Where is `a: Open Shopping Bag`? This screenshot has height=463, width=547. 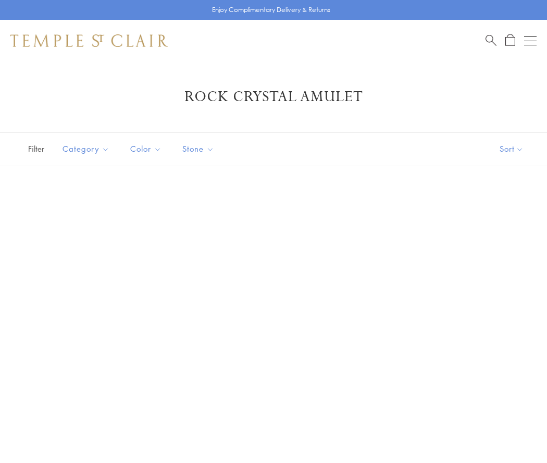 a: Open Shopping Bag is located at coordinates (510, 40).